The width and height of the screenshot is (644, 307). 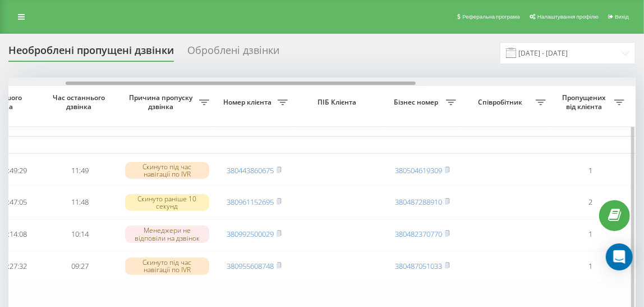 I want to click on span: Причина пропуску дзвінка, so click(x=162, y=102).